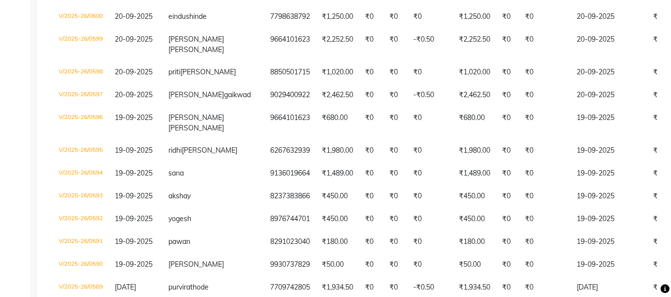 The image size is (671, 297). Describe the element at coordinates (80, 95) in the screenshot. I see `td: V/2025-26/0597` at that location.